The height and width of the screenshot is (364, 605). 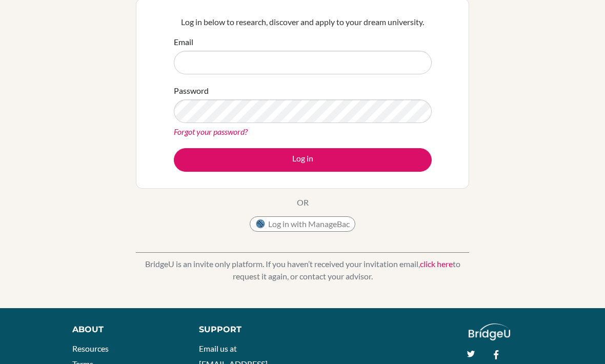 What do you see at coordinates (211, 131) in the screenshot?
I see `a: Forgot your password?` at bounding box center [211, 131].